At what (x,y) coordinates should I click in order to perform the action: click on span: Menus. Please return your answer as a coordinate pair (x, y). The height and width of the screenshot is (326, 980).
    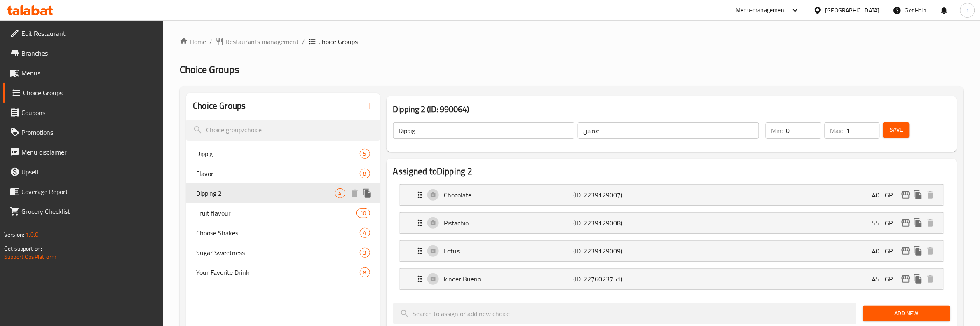
    Looking at the image, I should click on (89, 73).